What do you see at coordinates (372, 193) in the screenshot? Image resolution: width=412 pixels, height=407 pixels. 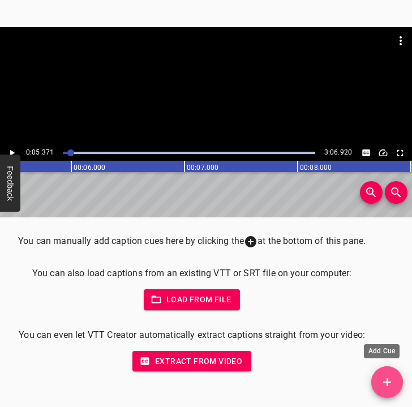 I see `button: Zoom In` at bounding box center [372, 193].